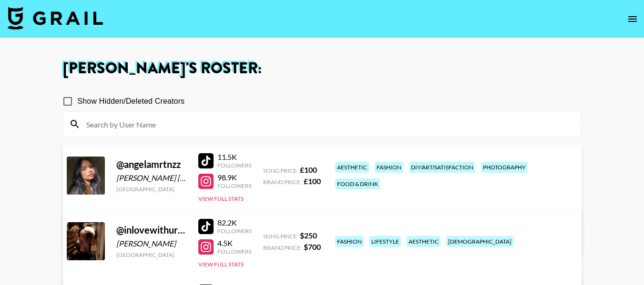 This screenshot has height=285, width=644. What do you see at coordinates (151, 230) in the screenshot?
I see `div: @ inlovewithurmom58` at bounding box center [151, 230].